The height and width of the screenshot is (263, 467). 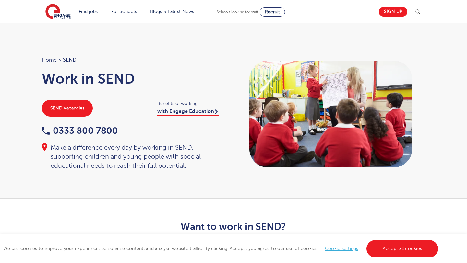 What do you see at coordinates (237, 12) in the screenshot?
I see `span: Schools looking for staff` at bounding box center [237, 12].